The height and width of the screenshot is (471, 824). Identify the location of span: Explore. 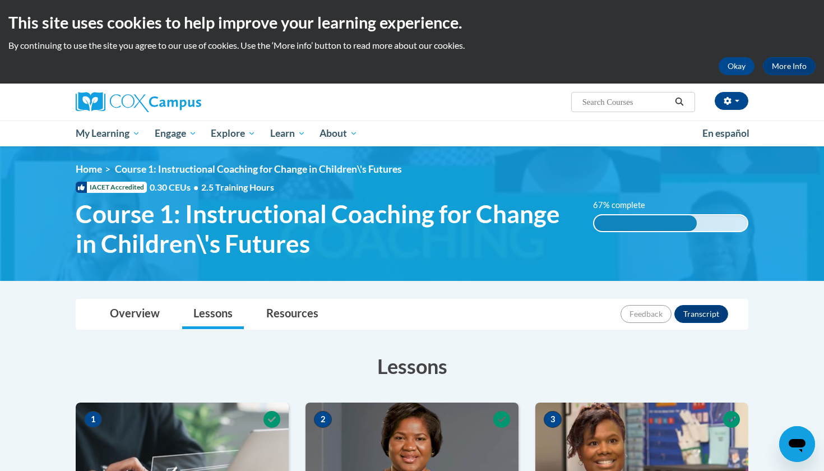
(233, 133).